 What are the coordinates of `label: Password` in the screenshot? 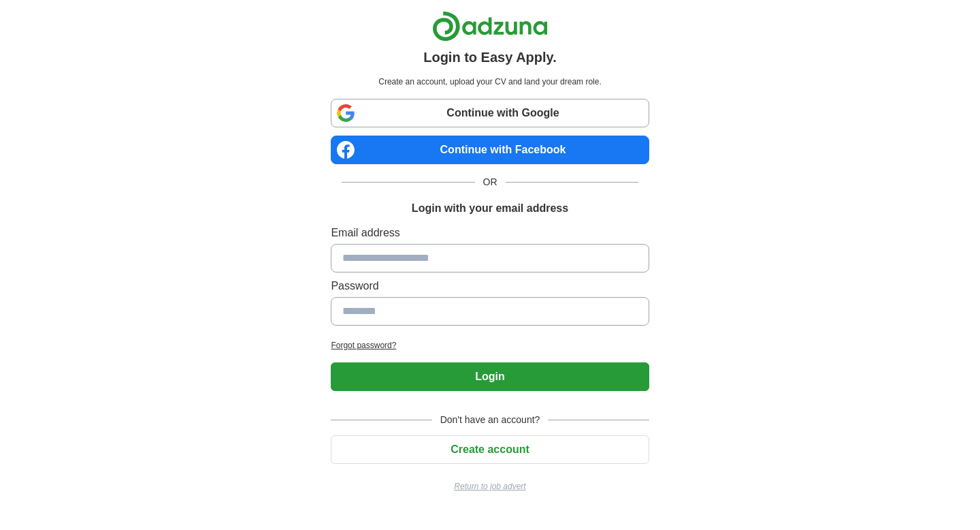 It's located at (489, 286).